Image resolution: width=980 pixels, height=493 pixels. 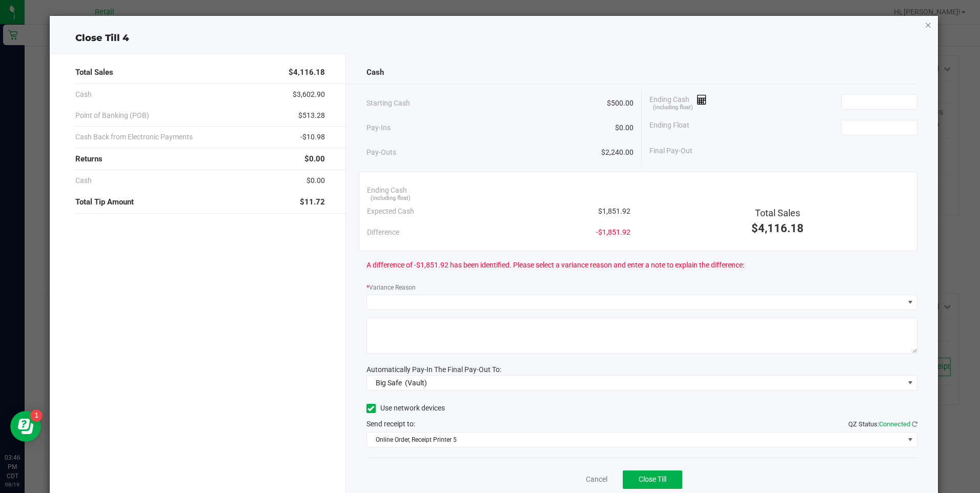 What do you see at coordinates (391, 211) in the screenshot?
I see `span: Expected Cash` at bounding box center [391, 211].